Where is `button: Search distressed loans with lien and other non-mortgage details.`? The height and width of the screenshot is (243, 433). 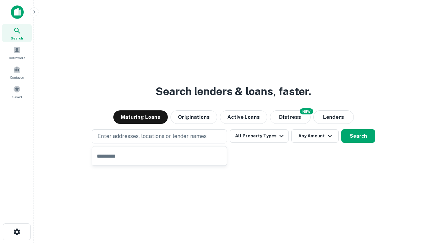
button: Search distressed loans with lien and other non-mortgage details. is located at coordinates (290, 117).